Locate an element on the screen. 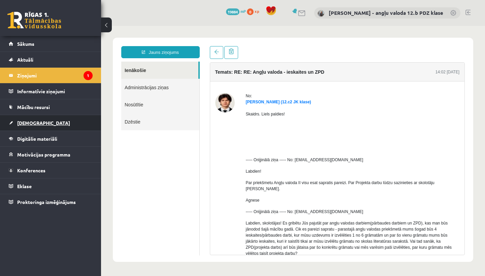 The image size is (485, 276). span: 0 is located at coordinates (250, 12).